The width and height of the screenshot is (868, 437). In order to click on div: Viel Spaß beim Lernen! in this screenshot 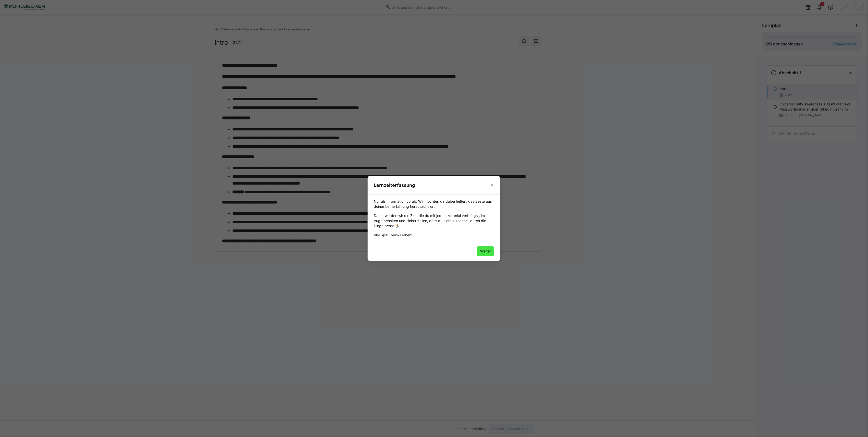, I will do `click(434, 235)`.